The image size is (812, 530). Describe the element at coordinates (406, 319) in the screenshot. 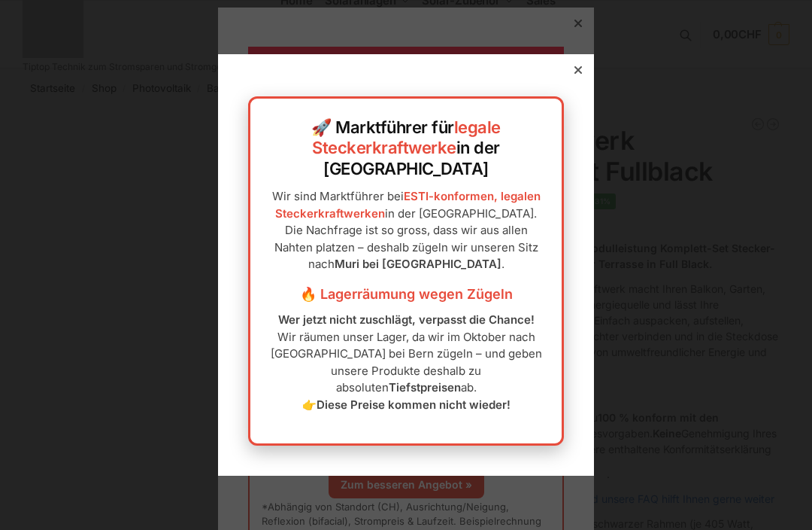

I see `strong: Wer jetzt nicht zuschlägt, verpasst die Chance!` at that location.